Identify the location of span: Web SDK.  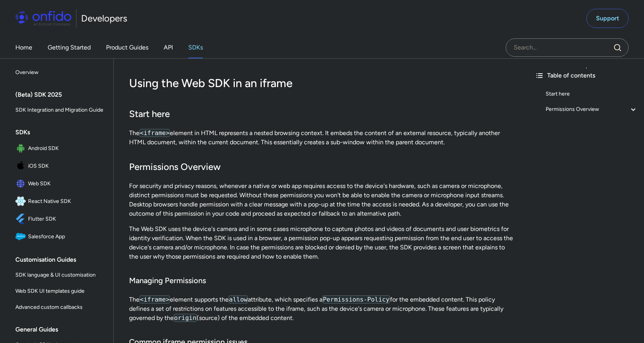
(66, 184).